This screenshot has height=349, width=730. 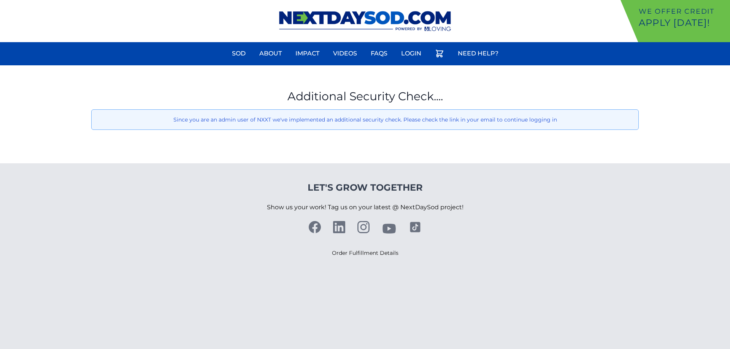 What do you see at coordinates (239, 54) in the screenshot?
I see `a: Sod` at bounding box center [239, 54].